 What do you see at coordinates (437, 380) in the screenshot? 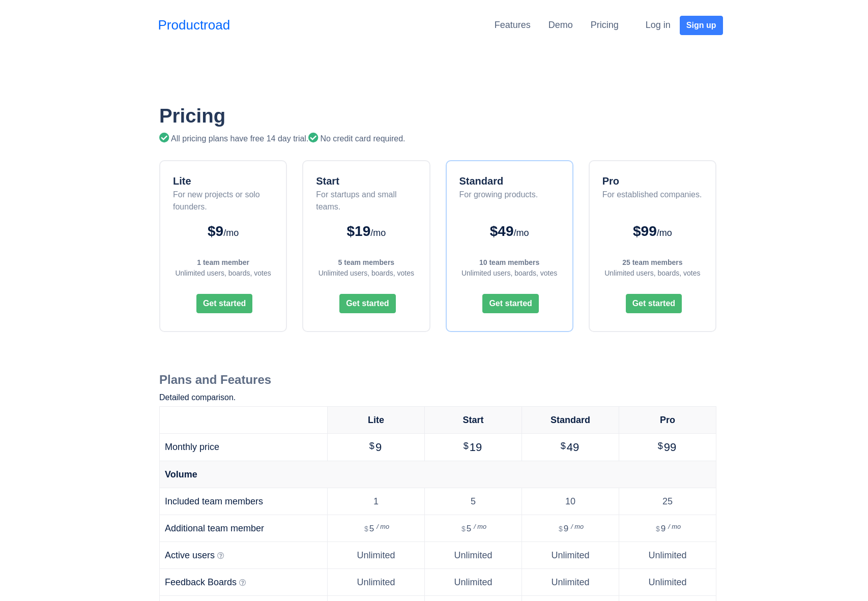
I see `h2: Plans and Features` at bounding box center [437, 380].